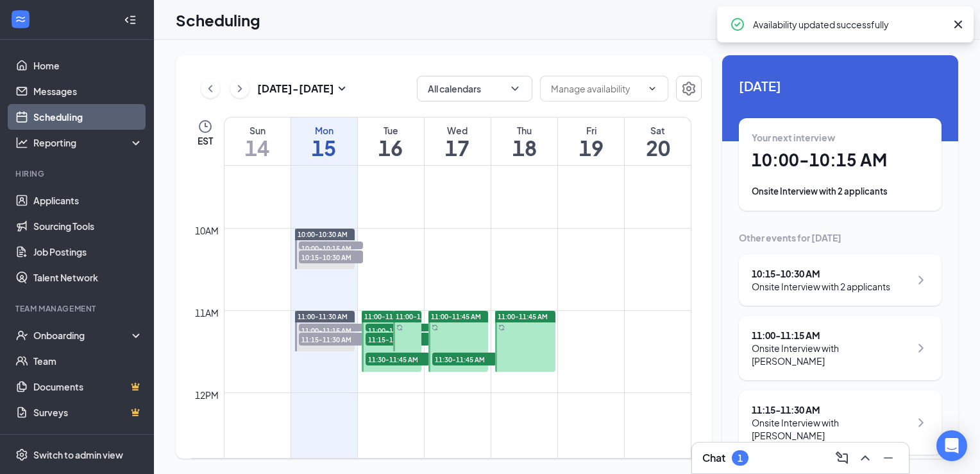 Image resolution: width=980 pixels, height=474 pixels. I want to click on button: Minimize, so click(888, 457).